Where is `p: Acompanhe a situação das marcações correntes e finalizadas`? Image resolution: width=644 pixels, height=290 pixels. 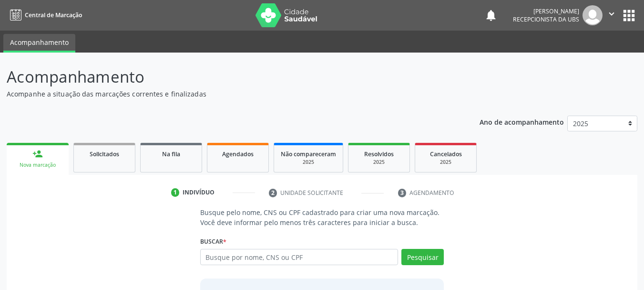
p: Acompanhe a situação das marcações correntes e finalizadas is located at coordinates (227, 93).